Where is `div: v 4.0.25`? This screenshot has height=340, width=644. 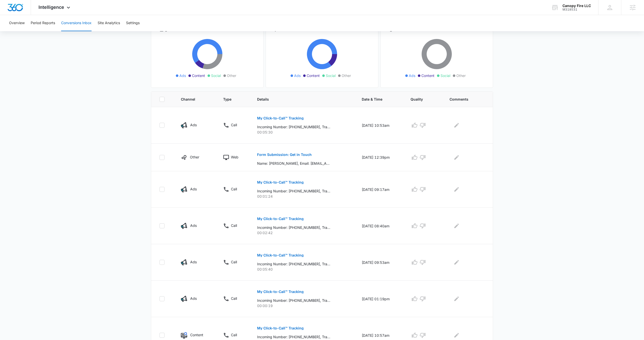
div: v 4.0.25 is located at coordinates (19, 10).